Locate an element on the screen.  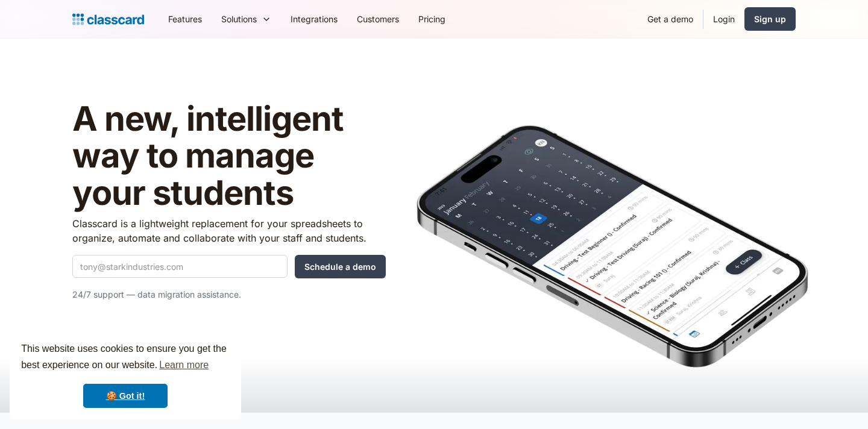
a: dismiss cookie message is located at coordinates (125, 396).